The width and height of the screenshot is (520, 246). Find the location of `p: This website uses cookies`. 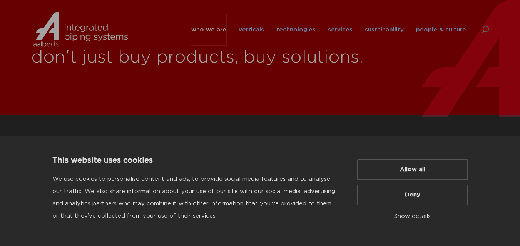

p: This website uses cookies is located at coordinates (195, 161).